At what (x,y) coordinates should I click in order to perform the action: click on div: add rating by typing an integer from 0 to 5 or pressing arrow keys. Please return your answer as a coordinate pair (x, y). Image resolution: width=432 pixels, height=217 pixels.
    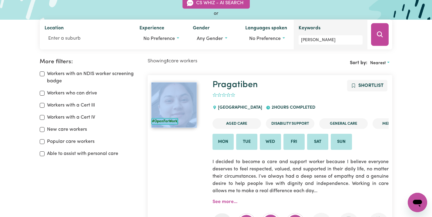
    Looking at the image, I should click on (224, 95).